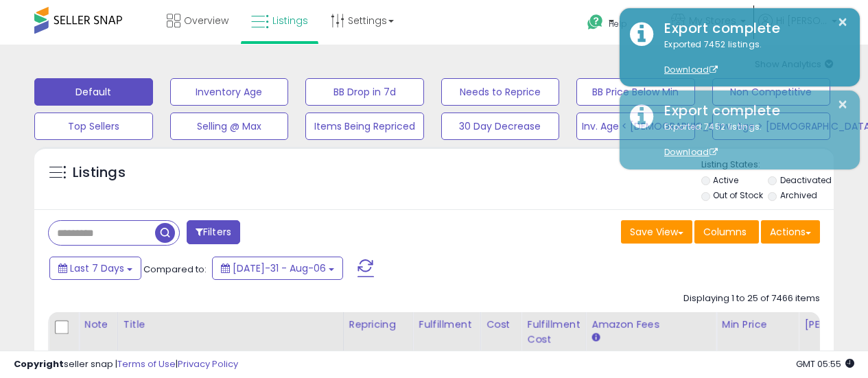 This screenshot has width=868, height=378. Describe the element at coordinates (824, 363) in the screenshot. I see `span: 2025-08-14 05:55 GMT` at that location.